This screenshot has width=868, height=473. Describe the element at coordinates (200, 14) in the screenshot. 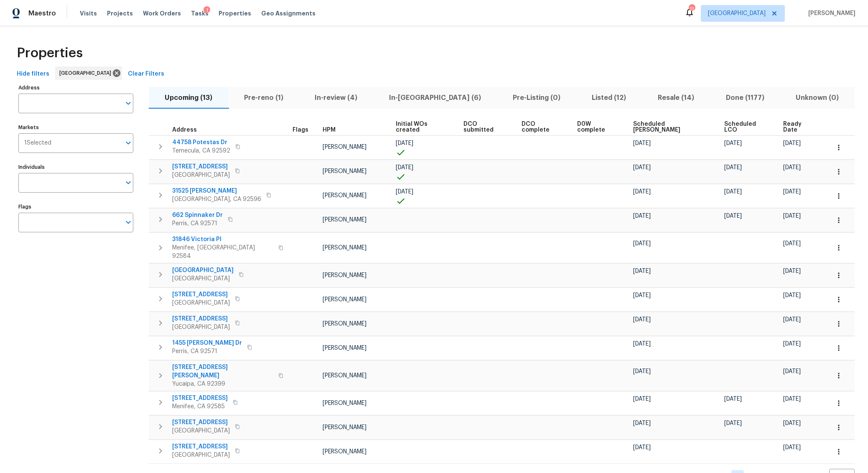

I see `span: Tasks` at that location.